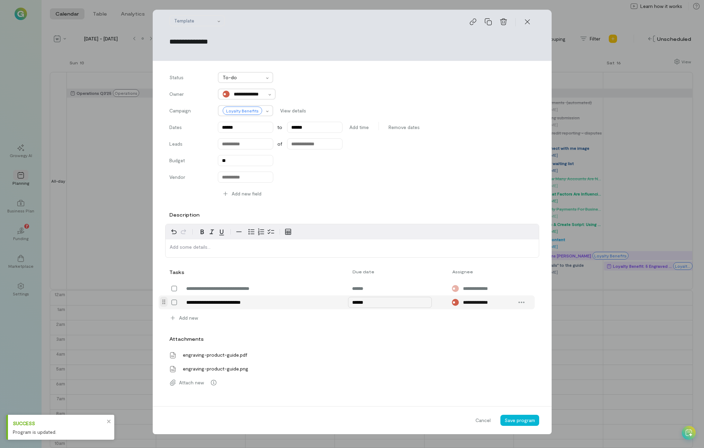 The width and height of the screenshot is (704, 448). Describe the element at coordinates (293, 111) in the screenshot. I see `span: View details` at that location.